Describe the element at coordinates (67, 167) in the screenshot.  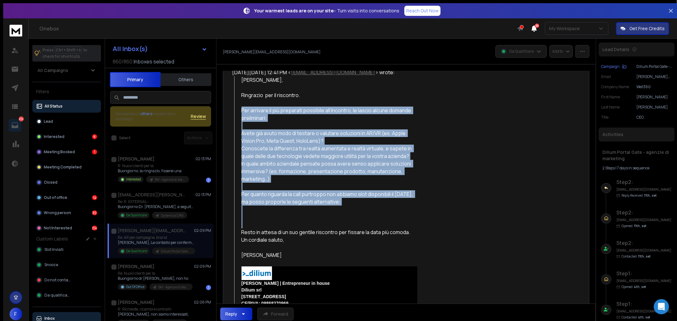
I see `button: Meeting Completed` at that location.